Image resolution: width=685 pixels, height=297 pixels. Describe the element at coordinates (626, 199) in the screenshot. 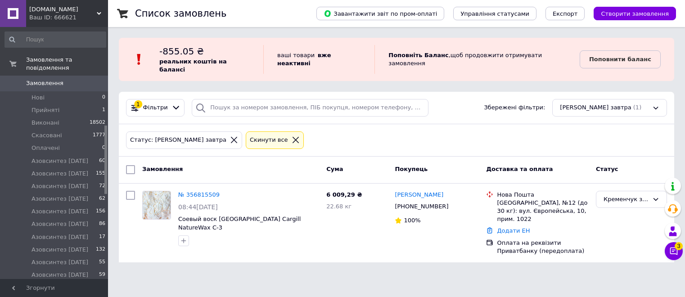

I see `div: Кременчук завтра` at that location.